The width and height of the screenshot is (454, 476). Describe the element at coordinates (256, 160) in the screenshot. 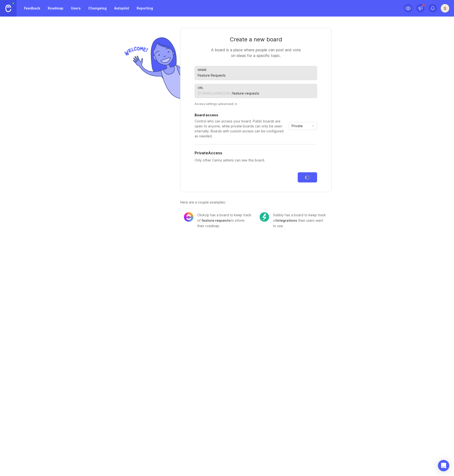

I see `p: Only other Canny admins can see this board.` at that location.